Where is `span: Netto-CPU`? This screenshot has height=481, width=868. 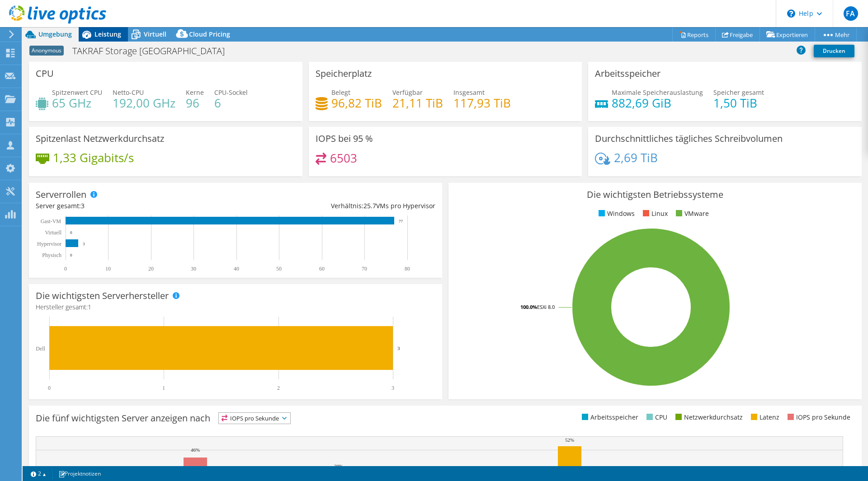 span: Netto-CPU is located at coordinates (128, 92).